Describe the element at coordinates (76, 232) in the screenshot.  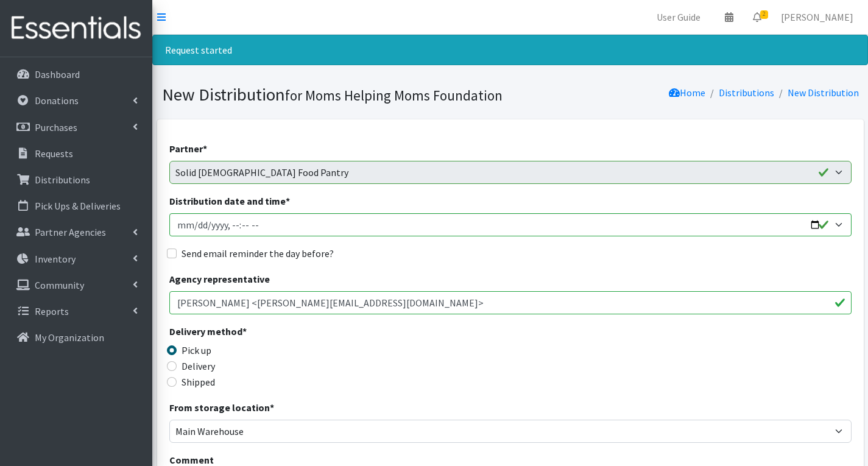
I see `a: Partner Agencies` at that location.